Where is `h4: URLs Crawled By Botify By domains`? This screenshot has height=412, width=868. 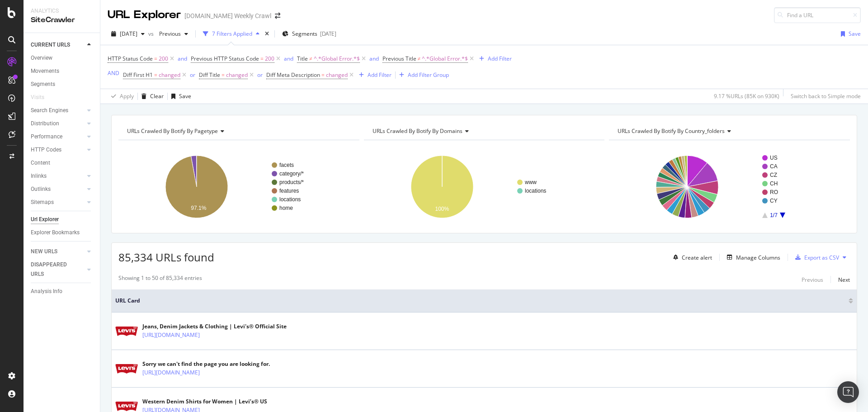
h4: URLs Crawled By Botify By domains is located at coordinates (484, 131).